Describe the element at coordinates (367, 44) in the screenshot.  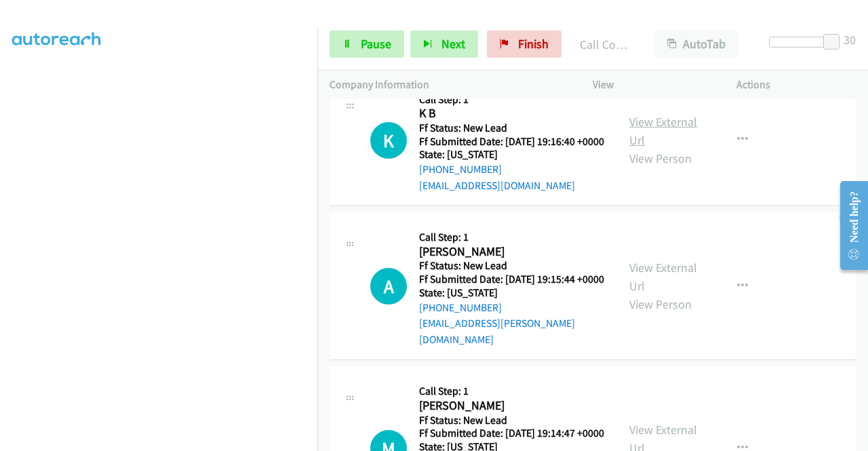
I see `a: Pause` at that location.